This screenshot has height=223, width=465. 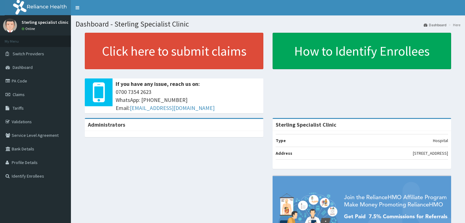 What do you see at coordinates (454, 25) in the screenshot?
I see `li: Here` at bounding box center [454, 25].